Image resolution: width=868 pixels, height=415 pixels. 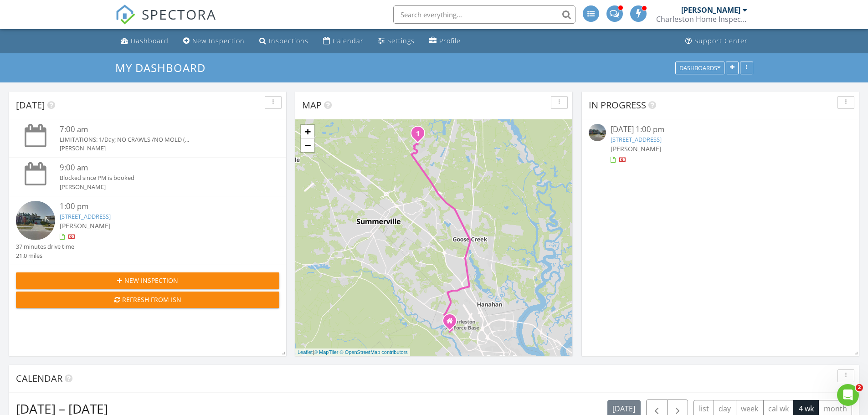 I want to click on span: Map, so click(x=311, y=105).